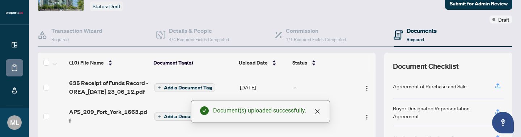 The width and height of the screenshot is (521, 137). I want to click on div: Buyer Designated Representation Agreement, so click(439, 112).